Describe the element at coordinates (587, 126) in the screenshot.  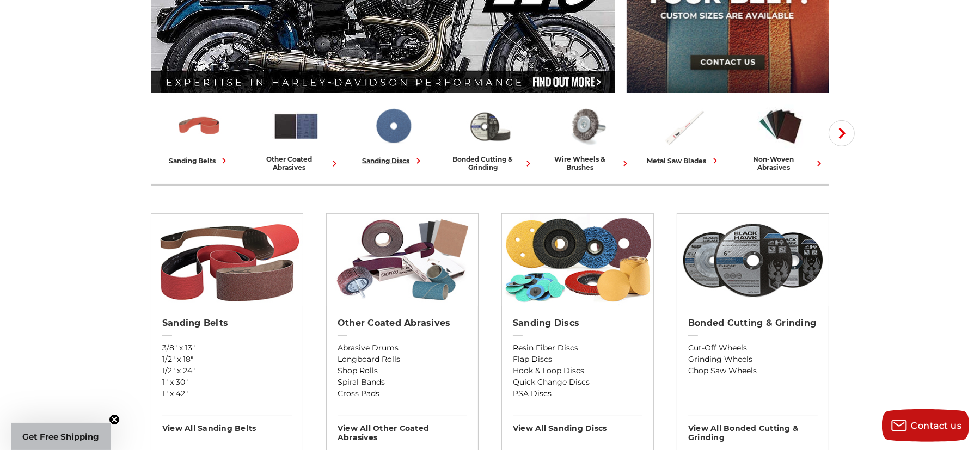
I see `img: Wire Wheels & Brushes` at that location.